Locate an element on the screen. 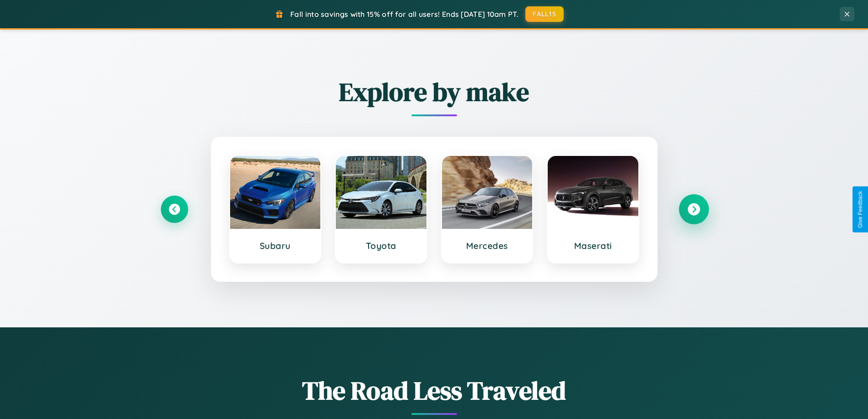 Image resolution: width=868 pixels, height=419 pixels. h3: Mercedes is located at coordinates (487, 246).